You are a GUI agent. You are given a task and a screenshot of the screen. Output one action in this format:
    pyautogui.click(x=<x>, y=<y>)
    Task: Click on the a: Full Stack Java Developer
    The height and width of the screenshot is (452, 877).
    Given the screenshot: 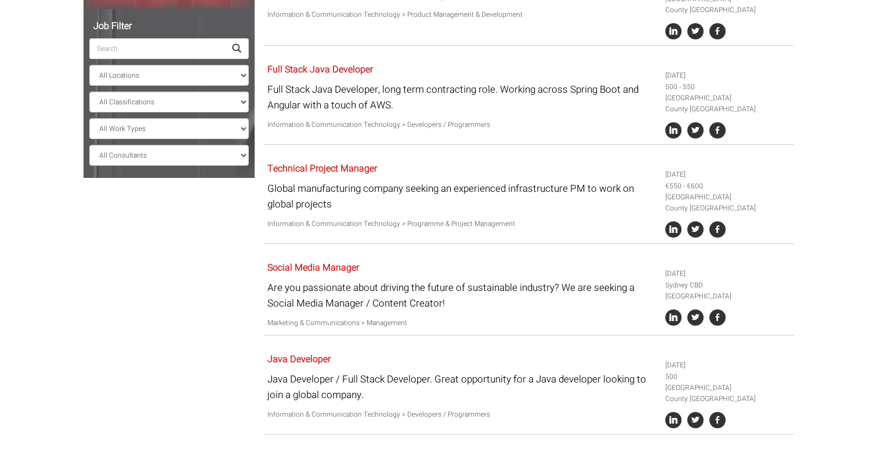 What is the action you would take?
    pyautogui.click(x=320, y=70)
    